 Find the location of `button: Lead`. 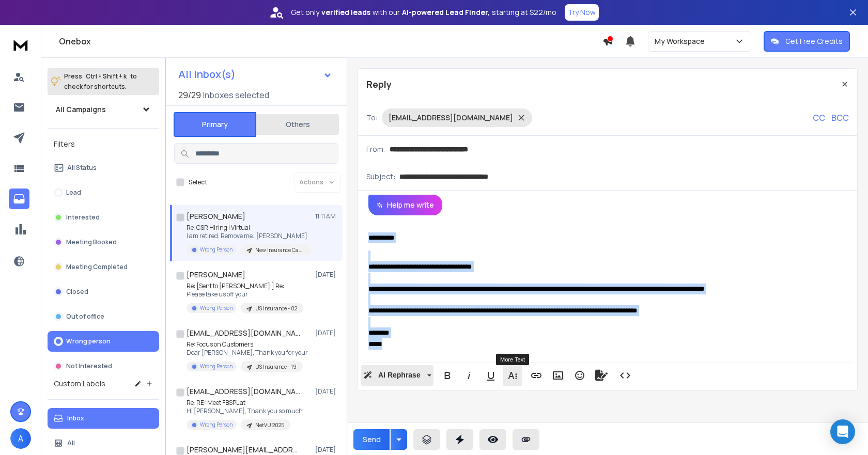

button: Lead is located at coordinates (103, 193).